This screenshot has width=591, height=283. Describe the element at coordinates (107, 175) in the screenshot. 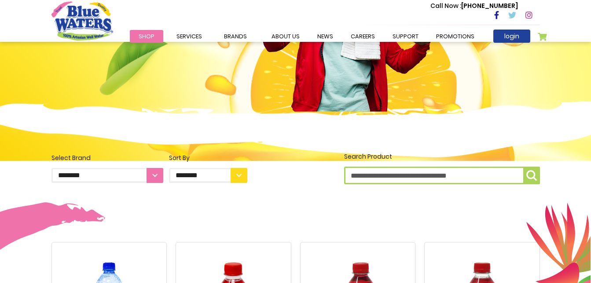

I see `select: Select Brand` at that location.